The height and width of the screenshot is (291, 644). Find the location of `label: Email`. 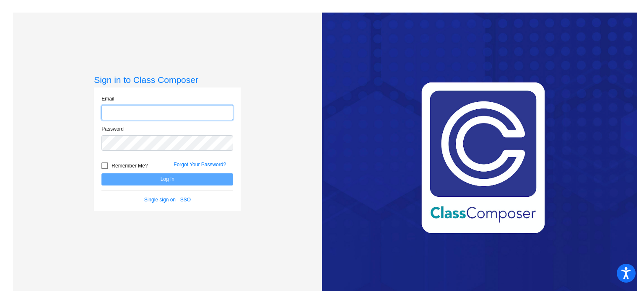

label: Email is located at coordinates (107, 98).